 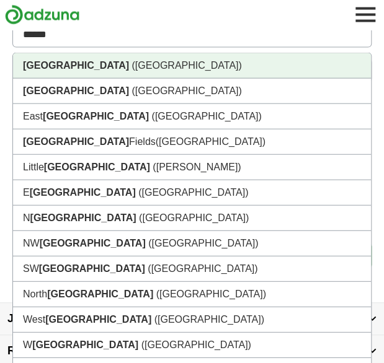 I want to click on li: Little, so click(x=192, y=167).